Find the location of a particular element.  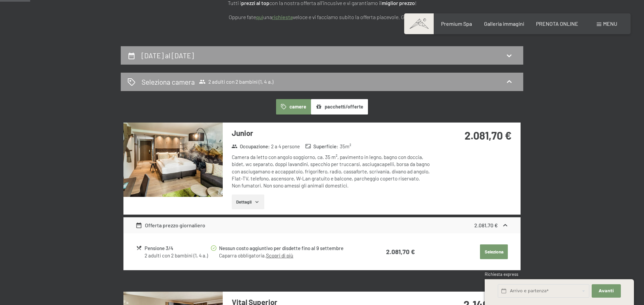

span: Galleria immagini is located at coordinates (504, 23).